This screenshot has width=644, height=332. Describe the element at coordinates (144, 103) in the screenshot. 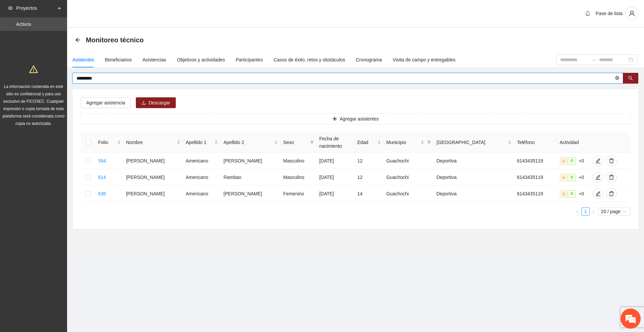

I see `span: download` at that location.